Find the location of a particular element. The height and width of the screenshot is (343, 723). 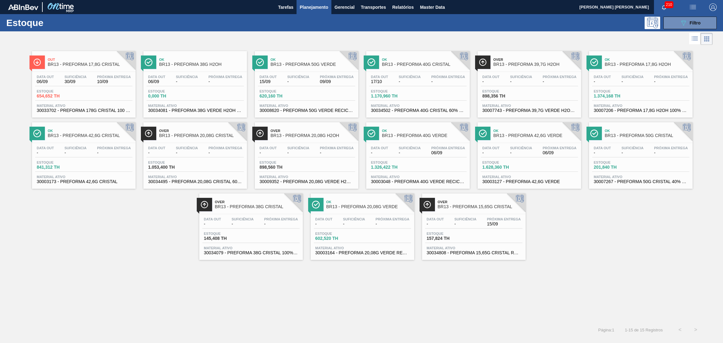

span: 30007267 - PREFORMA 50G CRISTAL 40% RECICLADA is located at coordinates (641, 182).